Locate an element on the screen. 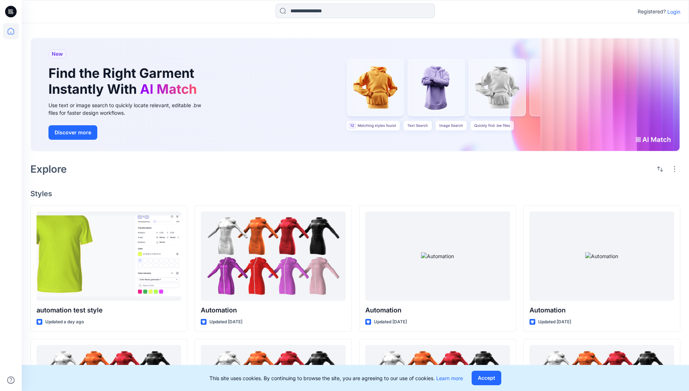  div: Use text or image search to quickly locate relevant, editable .bw files for faster design workflows. is located at coordinates (130, 109).